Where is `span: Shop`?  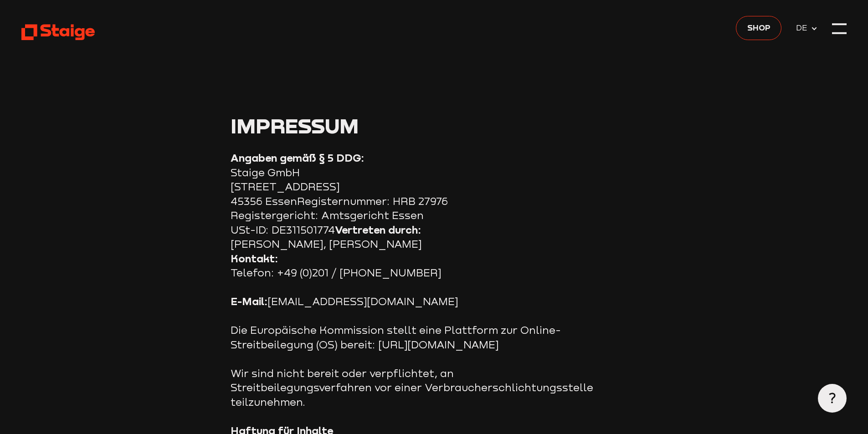 span: Shop is located at coordinates (759, 28).